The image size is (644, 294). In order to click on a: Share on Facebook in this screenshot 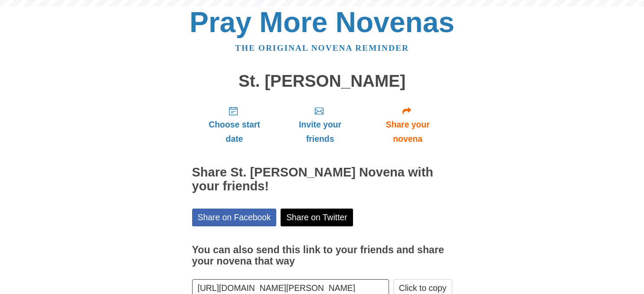, I will do `click(234, 217)`.